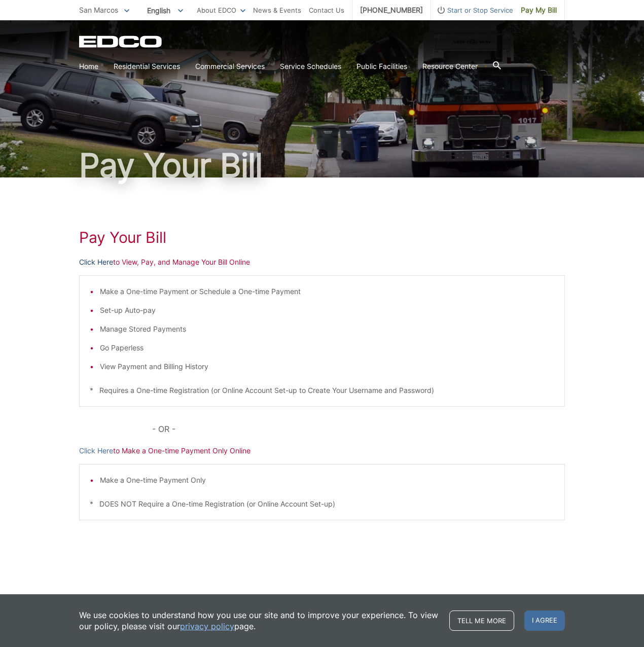  I want to click on a: Service Schedules, so click(310, 67).